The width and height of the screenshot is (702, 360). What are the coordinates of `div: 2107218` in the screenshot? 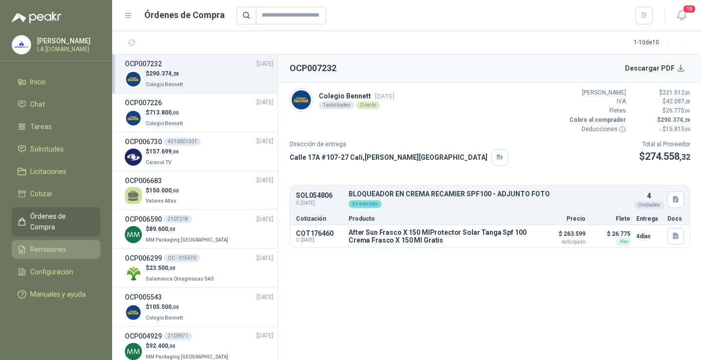 It's located at (178, 219).